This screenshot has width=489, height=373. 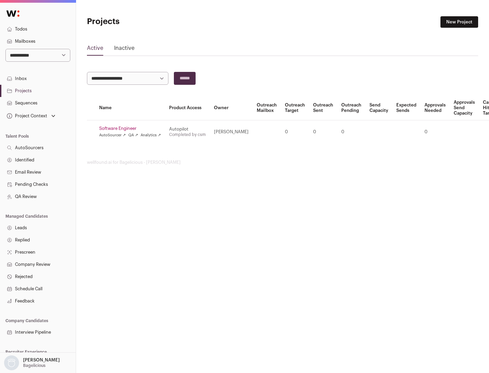 What do you see at coordinates (187, 108) in the screenshot?
I see `th: Product Access` at bounding box center [187, 108].